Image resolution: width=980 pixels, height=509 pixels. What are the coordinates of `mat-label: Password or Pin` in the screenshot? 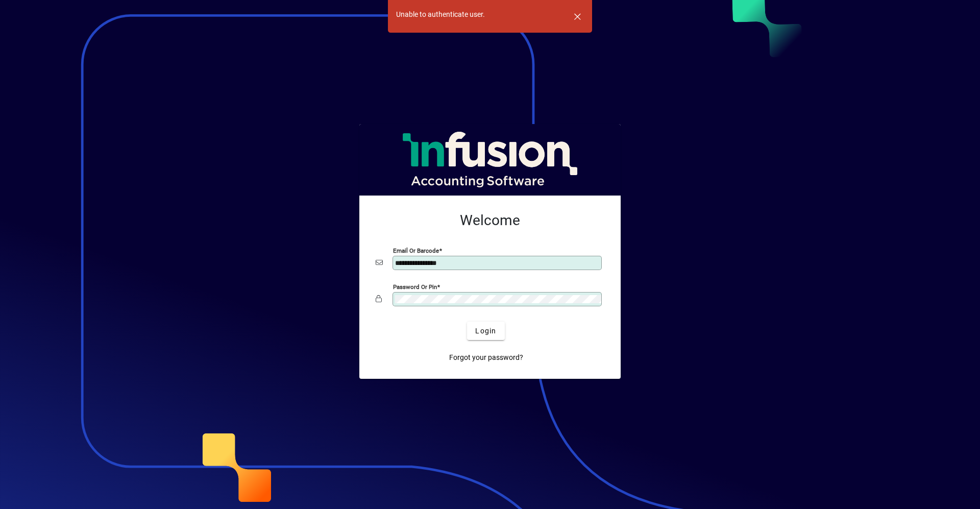 It's located at (415, 287).